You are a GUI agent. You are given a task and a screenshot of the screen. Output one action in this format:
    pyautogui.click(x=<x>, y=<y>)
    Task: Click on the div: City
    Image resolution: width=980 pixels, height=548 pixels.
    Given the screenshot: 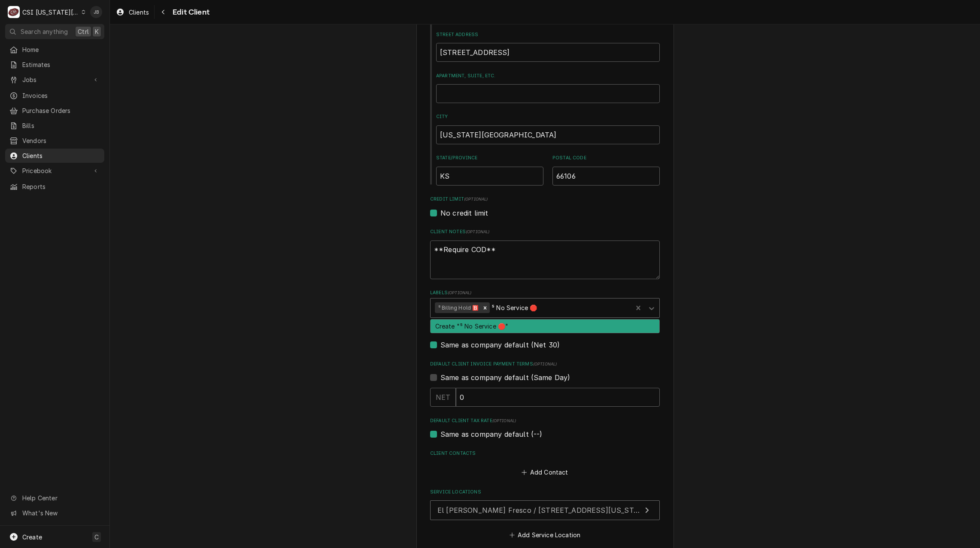 What is the action you would take?
    pyautogui.click(x=548, y=128)
    